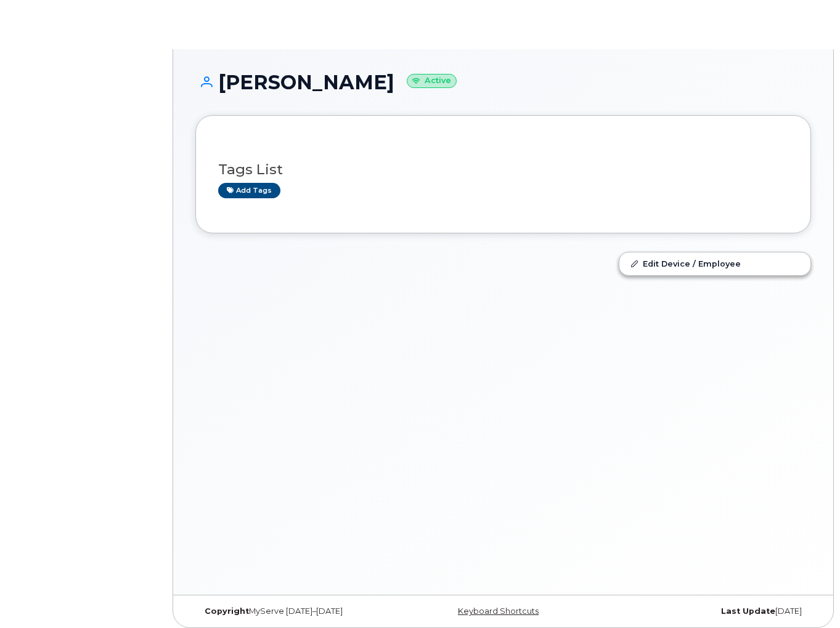  Describe the element at coordinates (715, 264) in the screenshot. I see `a: Edit Device / Employee` at that location.